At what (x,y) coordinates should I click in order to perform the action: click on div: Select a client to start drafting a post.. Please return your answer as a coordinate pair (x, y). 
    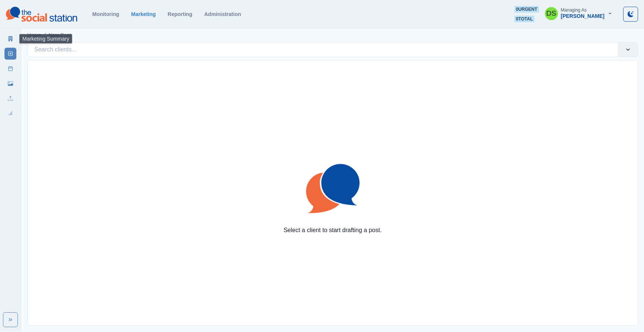
    Looking at the image, I should click on (332, 193).